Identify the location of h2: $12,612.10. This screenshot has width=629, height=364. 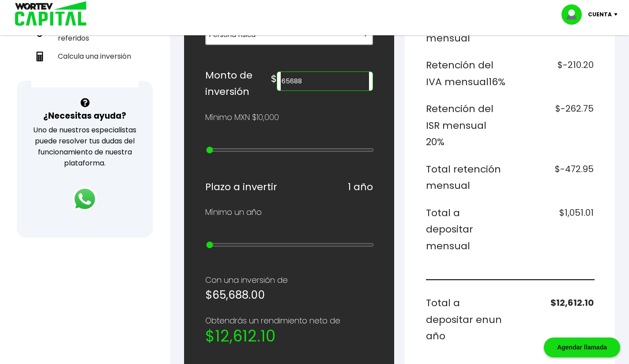
(289, 336).